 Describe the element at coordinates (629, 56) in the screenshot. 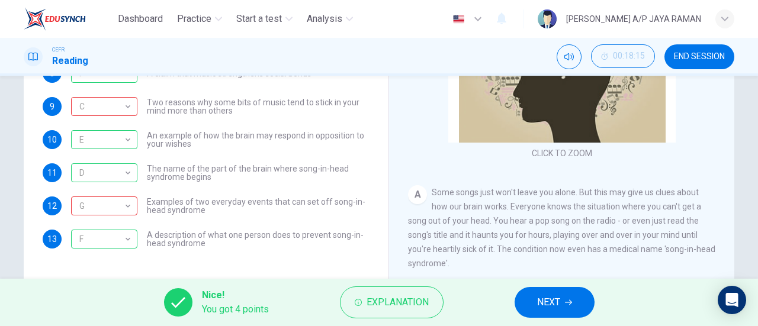

I see `span: 00:18:15` at that location.